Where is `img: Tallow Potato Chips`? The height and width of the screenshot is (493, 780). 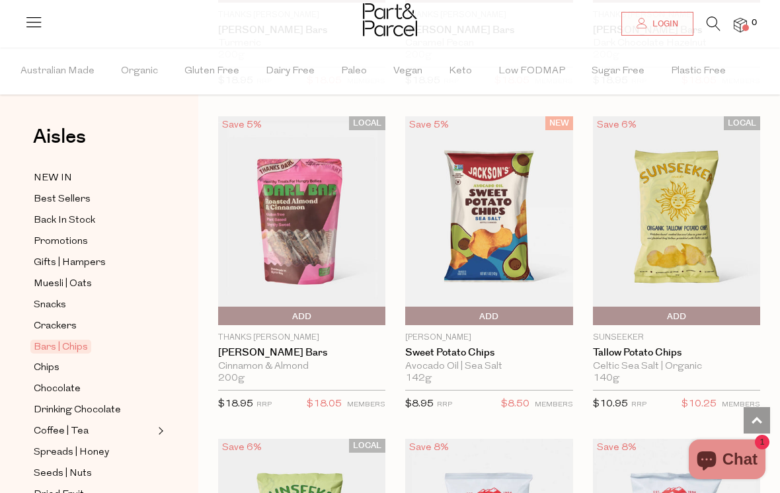 img: Tallow Potato Chips is located at coordinates (676, 221).